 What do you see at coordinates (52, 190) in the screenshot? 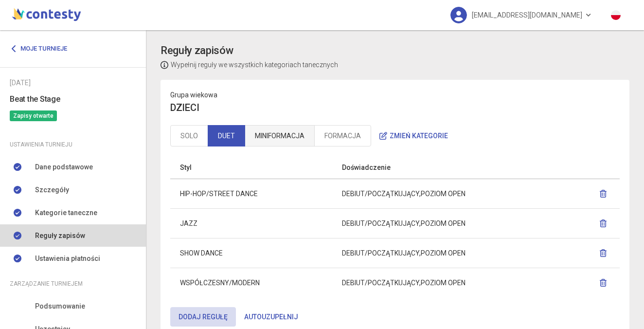
I see `span: Szczegóły` at bounding box center [52, 190].